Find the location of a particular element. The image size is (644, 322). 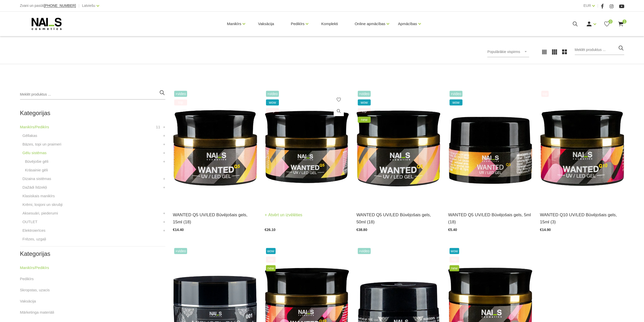

span: Populārākie vispirms is located at coordinates (504, 52).